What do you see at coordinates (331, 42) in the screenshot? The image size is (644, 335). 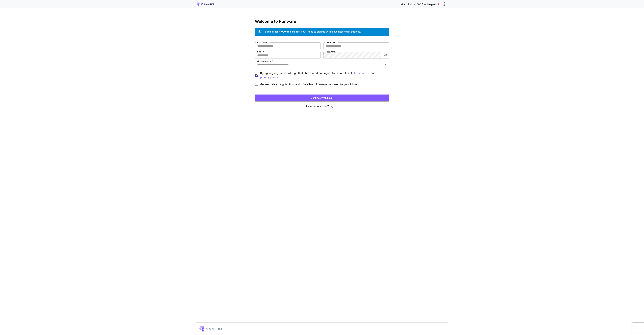 I see `label: Last name` at bounding box center [331, 42].